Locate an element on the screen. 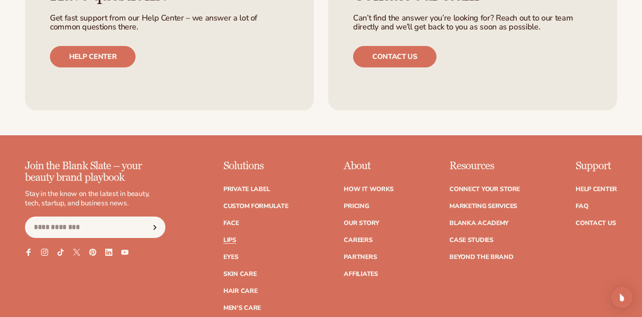 Image resolution: width=642 pixels, height=317 pixels. a: Pricing is located at coordinates (356, 206).